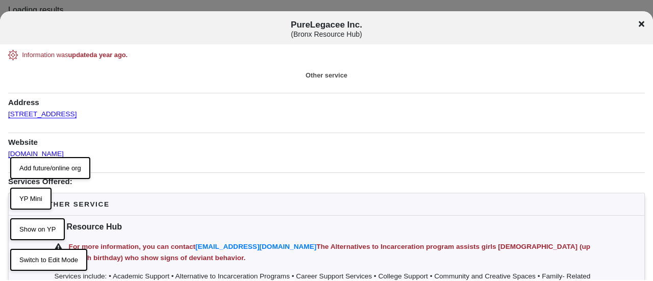  Describe the element at coordinates (333, 253) in the screenshot. I see `div: For more information, you can contact The Alternatives to Incarceration program assists girls [DE...` at that location.